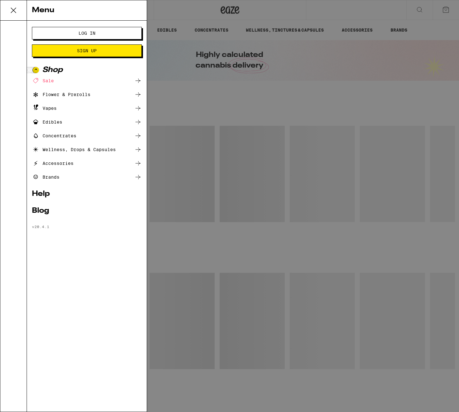 Image resolution: width=459 pixels, height=412 pixels. What do you see at coordinates (87, 177) in the screenshot?
I see `a: Brands` at bounding box center [87, 177].